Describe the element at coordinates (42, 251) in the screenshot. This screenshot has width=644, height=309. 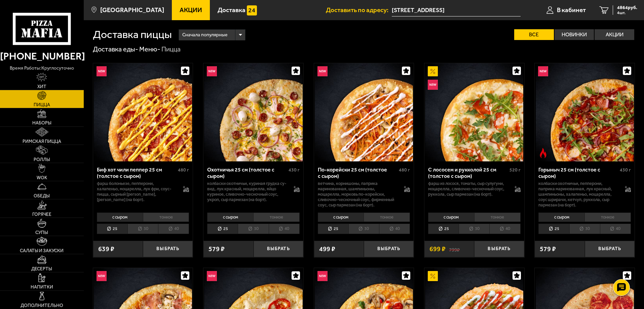
I see `span: Салаты и закуски` at that location.